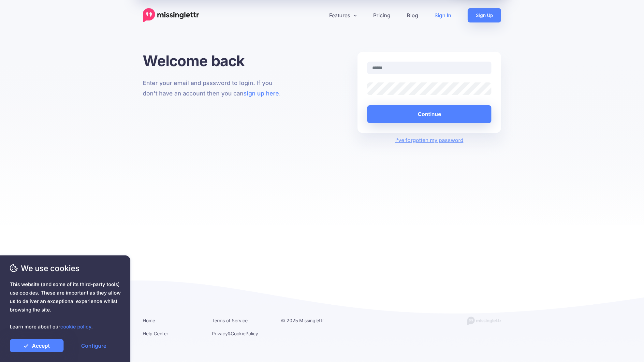  Describe the element at coordinates (311, 320) in the screenshot. I see `li: © 2025 Missinglettr` at that location.